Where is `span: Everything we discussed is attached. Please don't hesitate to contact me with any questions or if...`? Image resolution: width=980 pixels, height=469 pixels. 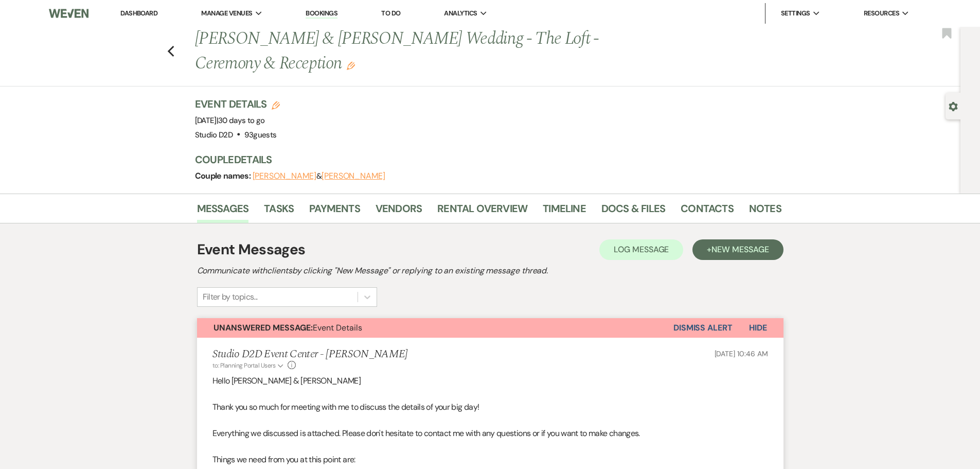 span: Everything we discussed is attached. Please don't hesitate to contact me with any questions or if... is located at coordinates (426, 433).